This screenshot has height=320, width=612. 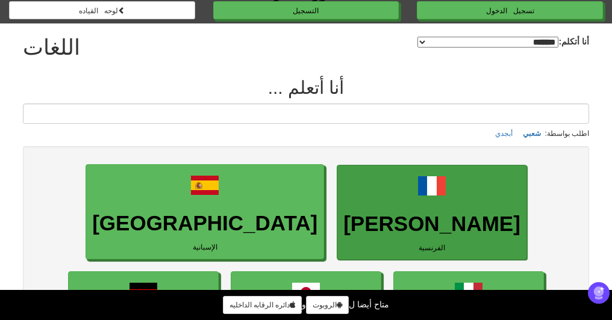 What do you see at coordinates (488, 42) in the screenshot?
I see `select: أنا أتكلم:` at bounding box center [488, 42].